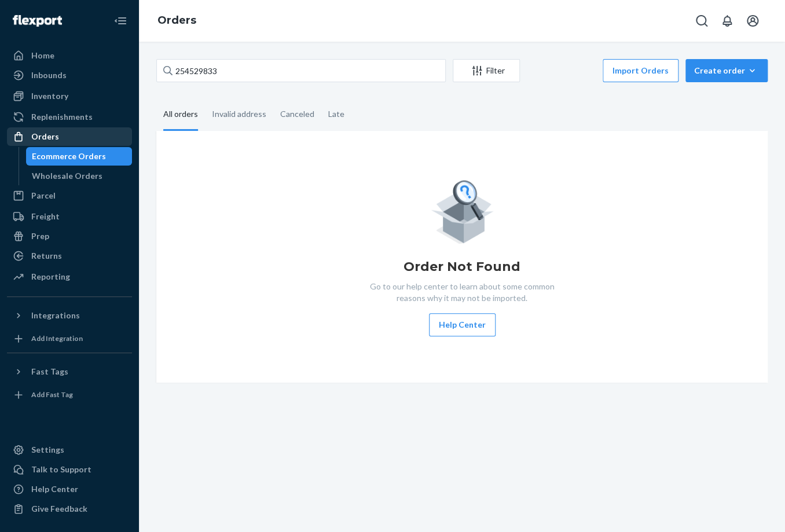 The width and height of the screenshot is (785, 532). What do you see at coordinates (69, 316) in the screenshot?
I see `button: Integrations` at bounding box center [69, 316].